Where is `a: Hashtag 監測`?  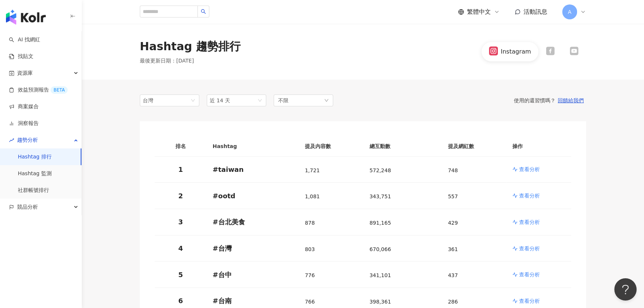
a: Hashtag 監測 is located at coordinates (34, 173).